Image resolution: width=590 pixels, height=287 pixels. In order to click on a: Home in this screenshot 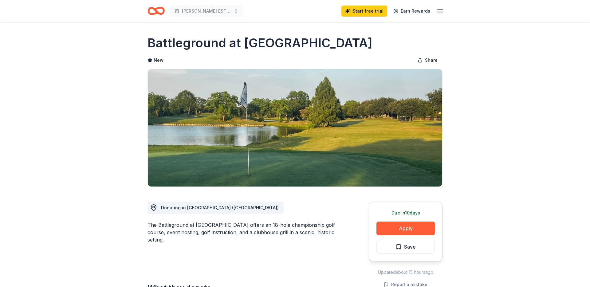, I will do `click(156, 11)`.